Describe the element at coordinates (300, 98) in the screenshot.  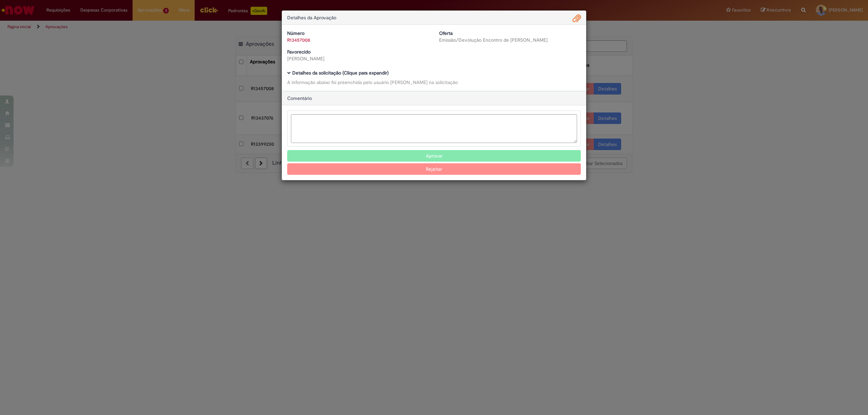
I see `span: Comentário` at that location.